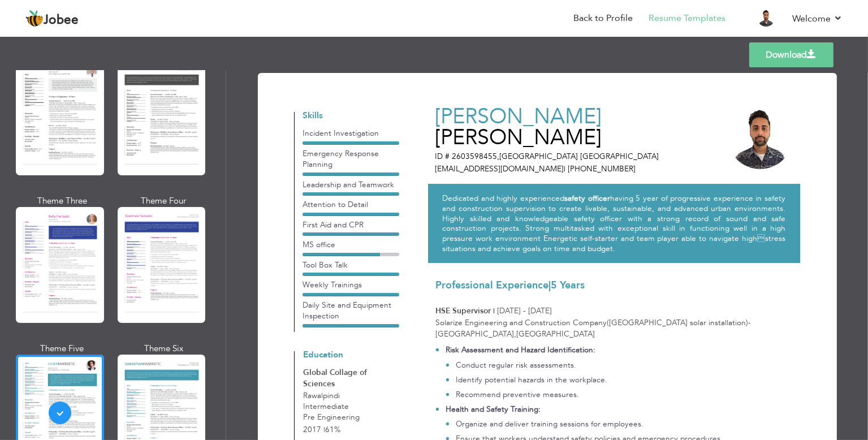 The image size is (868, 440). I want to click on img: Profile Img, so click(766, 18).